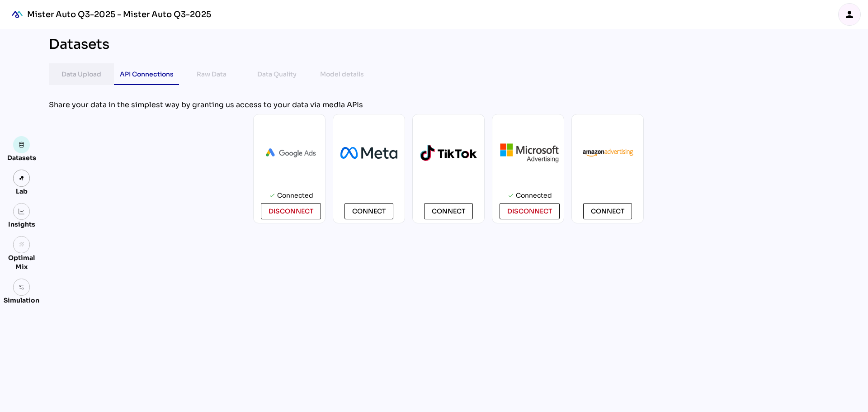 This screenshot has width=868, height=412. What do you see at coordinates (81, 74) in the screenshot?
I see `div: Data Upload` at bounding box center [81, 74].